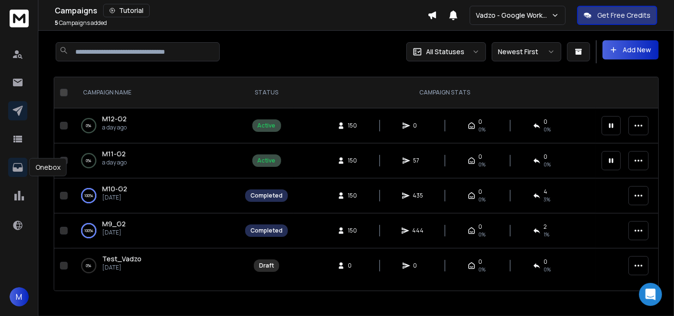 Image resolution: width=674 pixels, height=316 pixels. What do you see at coordinates (624, 15) in the screenshot?
I see `p: Get Free Credits` at bounding box center [624, 15].